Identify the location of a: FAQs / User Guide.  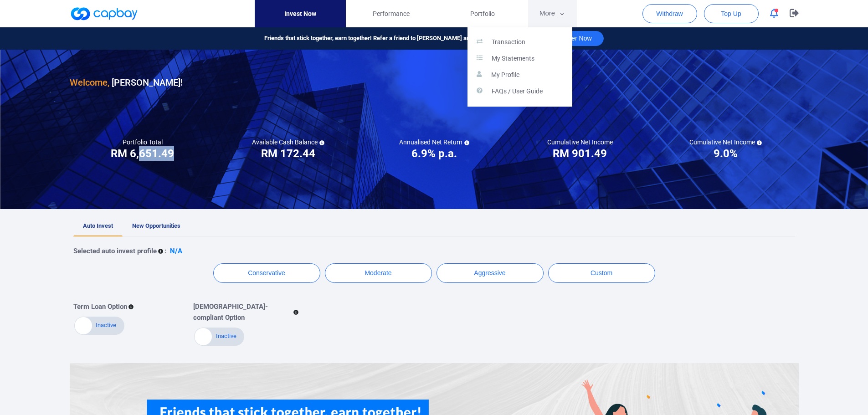
(520, 91).